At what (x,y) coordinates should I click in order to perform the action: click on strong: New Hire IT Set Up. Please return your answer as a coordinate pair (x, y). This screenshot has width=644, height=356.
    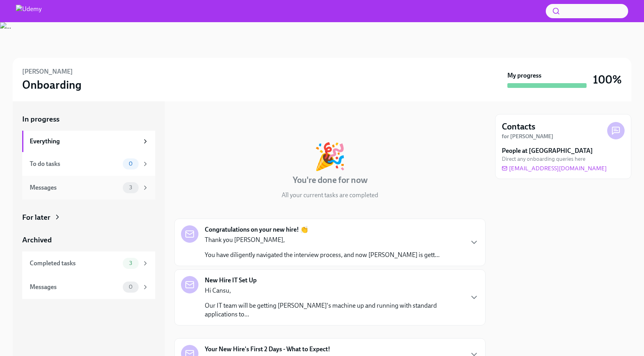
    Looking at the image, I should click on (231, 280).